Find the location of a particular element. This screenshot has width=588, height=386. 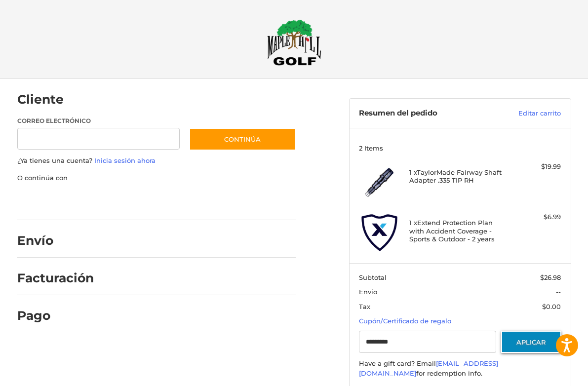

button: Continúa is located at coordinates (242, 139).